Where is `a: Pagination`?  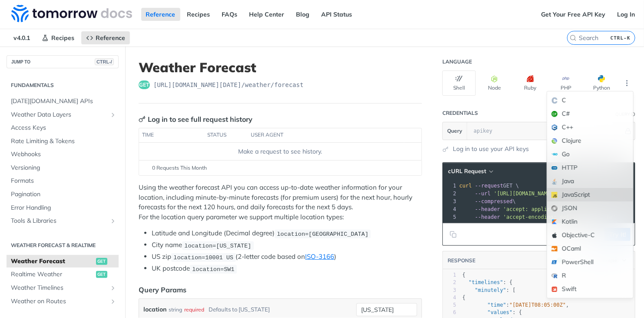 a: Pagination is located at coordinates (63, 194).